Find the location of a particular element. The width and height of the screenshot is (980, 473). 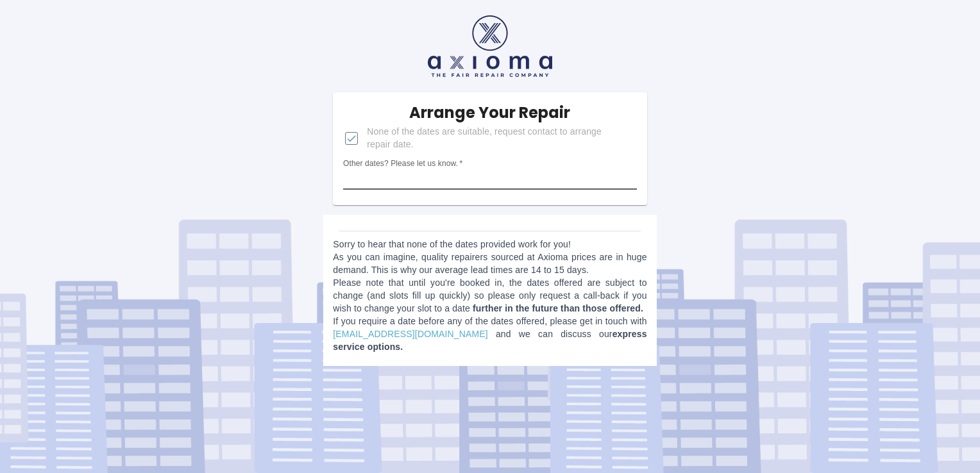

b: express service options. is located at coordinates (489, 340).